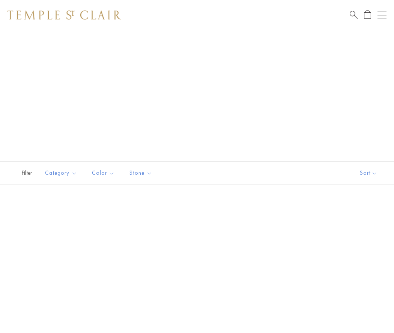 Image resolution: width=394 pixels, height=333 pixels. What do you see at coordinates (141, 173) in the screenshot?
I see `span: Stone` at bounding box center [141, 173].